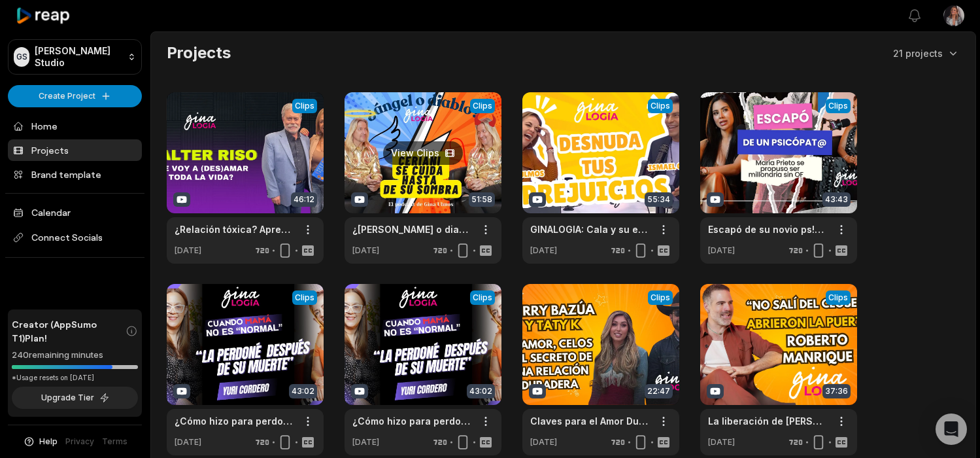  I want to click on span: Creator (AppSumo T1) Plan!, so click(69, 331).